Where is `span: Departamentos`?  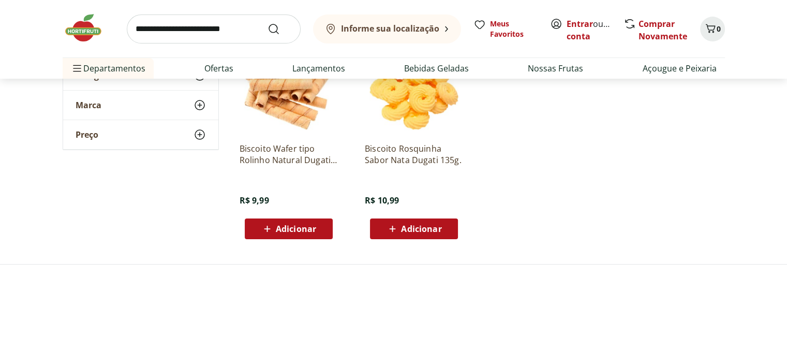
span: Departamentos is located at coordinates (108, 68).